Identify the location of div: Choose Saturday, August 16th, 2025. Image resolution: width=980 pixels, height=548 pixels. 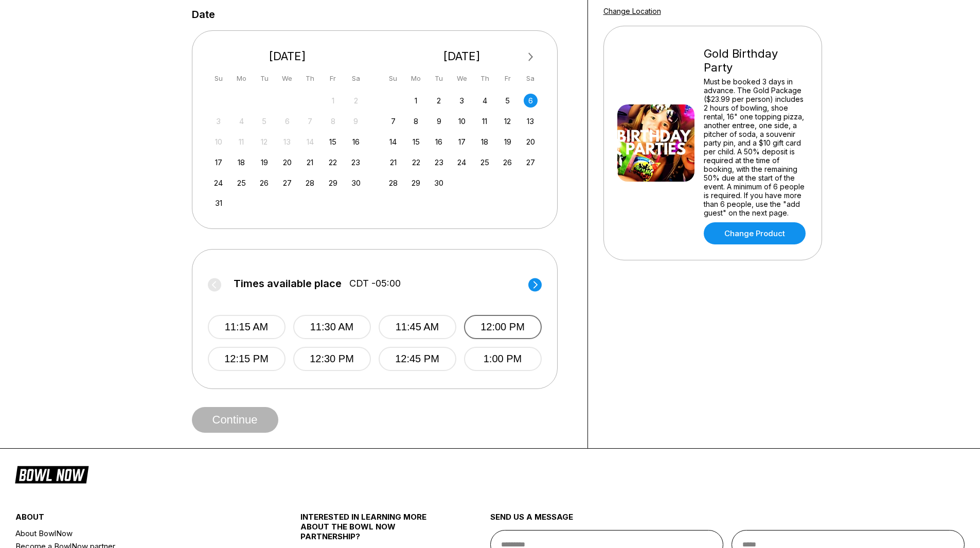
(355, 142).